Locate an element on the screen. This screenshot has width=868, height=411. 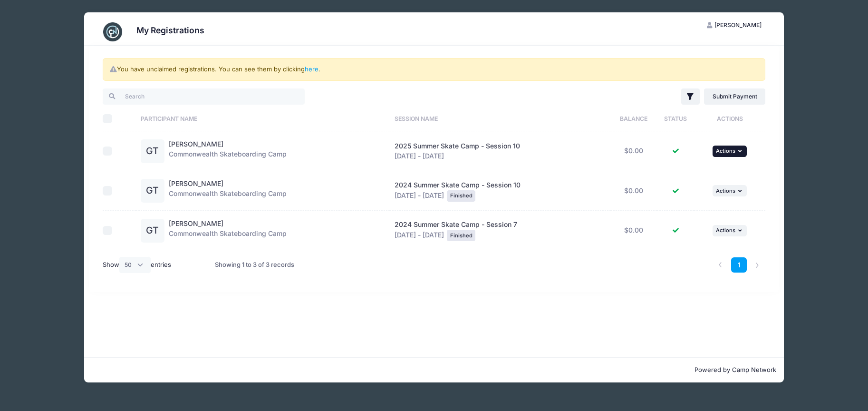
th: Select All is located at coordinates (119, 119).